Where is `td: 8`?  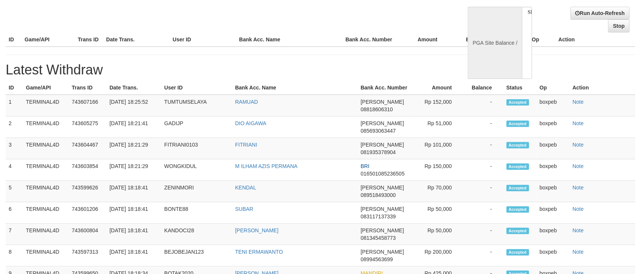
td: 8 is located at coordinates (14, 256).